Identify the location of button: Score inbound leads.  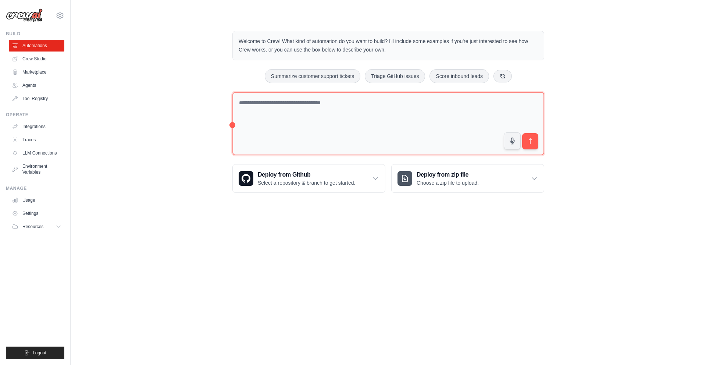
(459, 76).